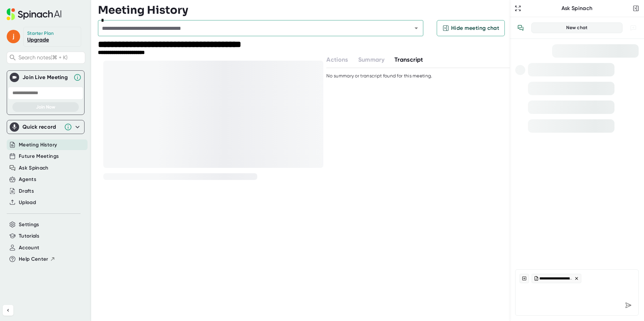 Image resolution: width=644 pixels, height=321 pixels. I want to click on div: New chat, so click(577, 28).